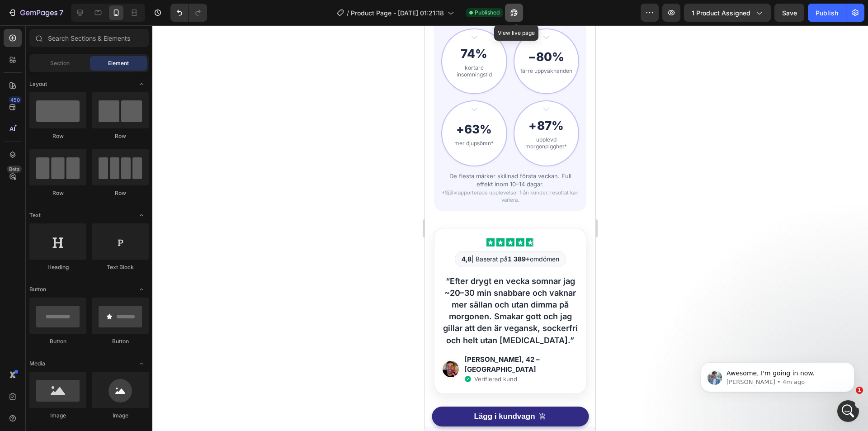  Describe the element at coordinates (85, 391) in the screenshot. I see `button: Lägg i kundvagn` at that location.